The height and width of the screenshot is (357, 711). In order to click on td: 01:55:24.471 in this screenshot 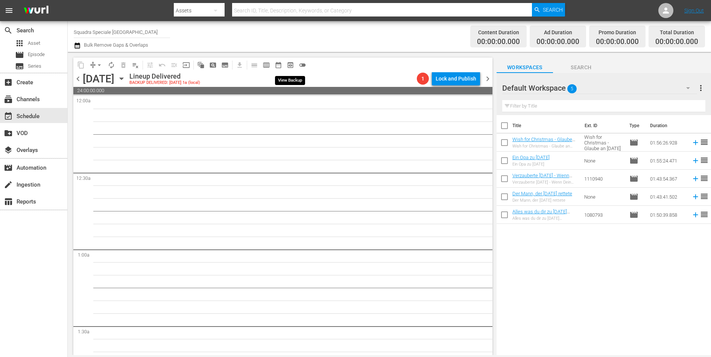, I will do `click(668, 161)`.